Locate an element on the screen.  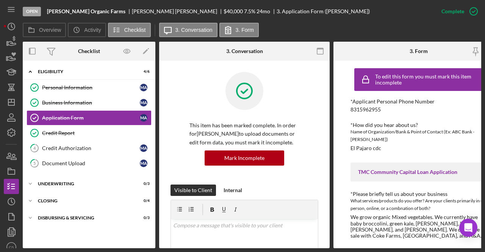
label: Checklist is located at coordinates (135, 30).